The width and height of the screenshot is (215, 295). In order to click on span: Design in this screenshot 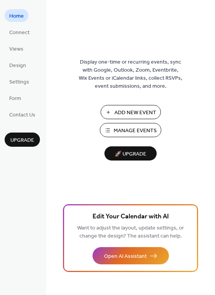, I will do `click(18, 66)`.